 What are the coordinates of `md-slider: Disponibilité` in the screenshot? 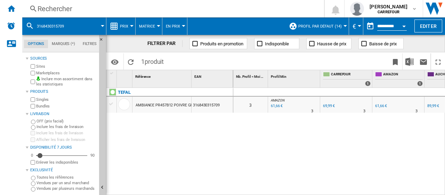 It's located at (62, 155).